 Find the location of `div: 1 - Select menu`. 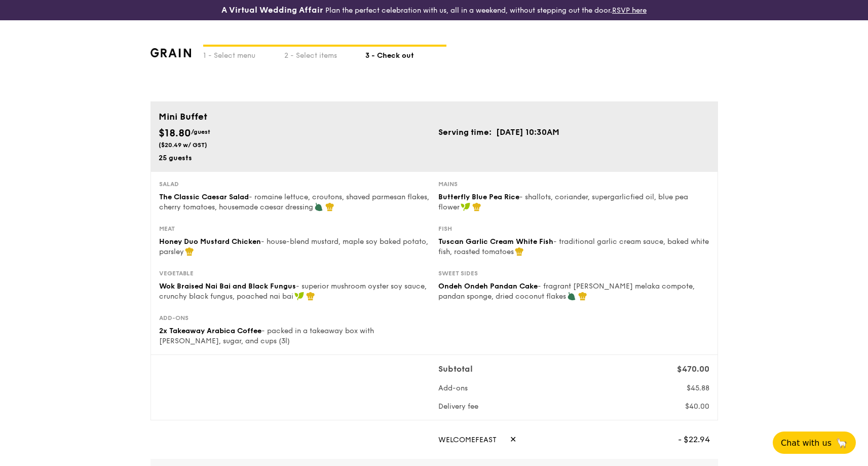

div: 1 - Select menu is located at coordinates (244, 54).